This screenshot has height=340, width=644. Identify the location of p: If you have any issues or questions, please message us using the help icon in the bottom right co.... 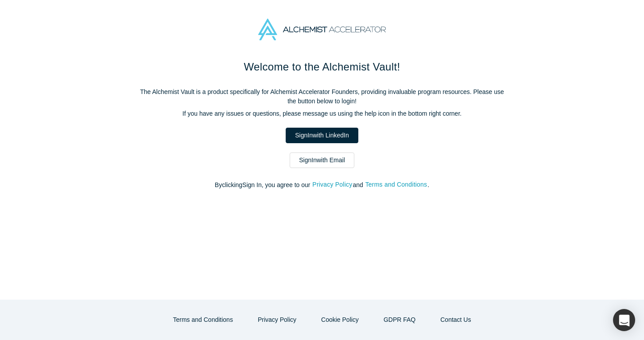
(322, 114).